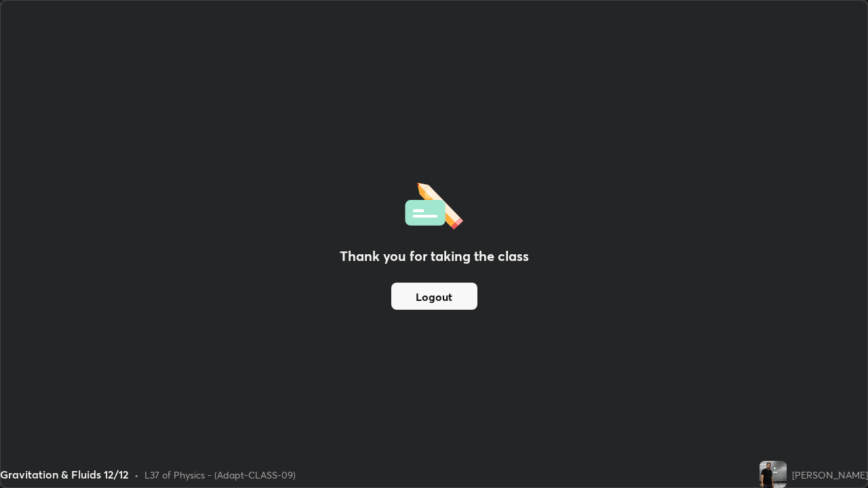  Describe the element at coordinates (434, 256) in the screenshot. I see `h2: Thank you for taking the class` at that location.